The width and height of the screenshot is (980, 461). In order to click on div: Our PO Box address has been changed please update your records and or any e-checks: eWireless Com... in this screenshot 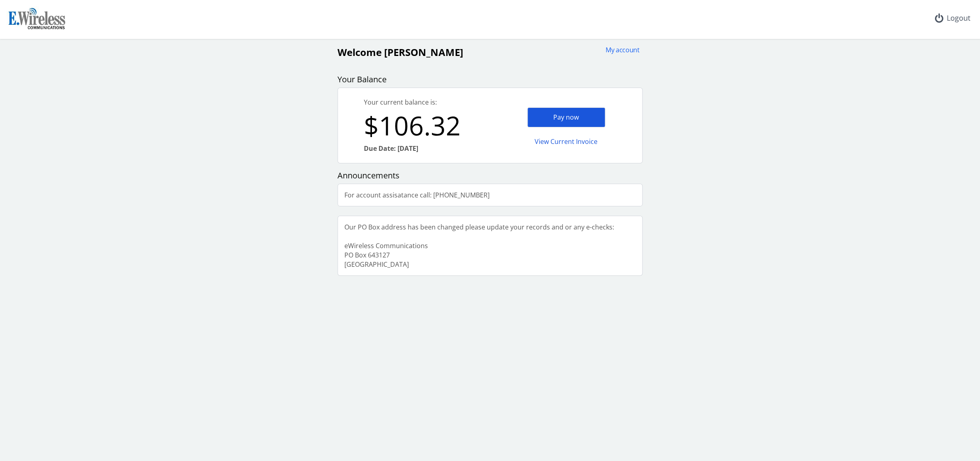, I will do `click(479, 246)`.